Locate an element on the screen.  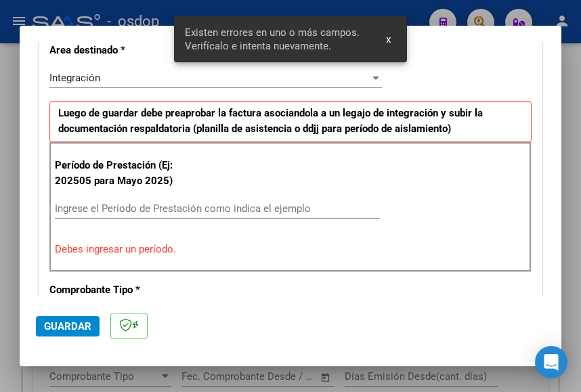
span: Existen errores en uno o más campos. Verifícalo e intenta nuevamente. is located at coordinates (277, 39).